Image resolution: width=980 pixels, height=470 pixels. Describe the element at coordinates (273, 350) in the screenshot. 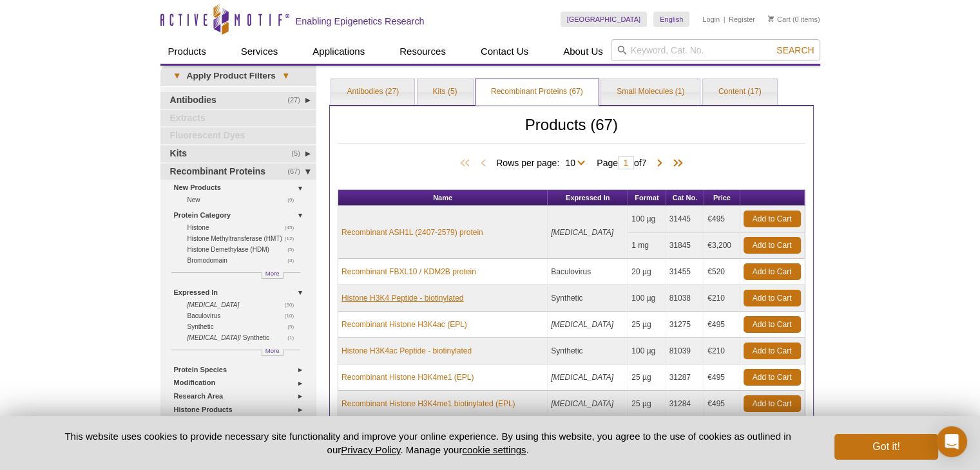

I see `span: More` at that location.